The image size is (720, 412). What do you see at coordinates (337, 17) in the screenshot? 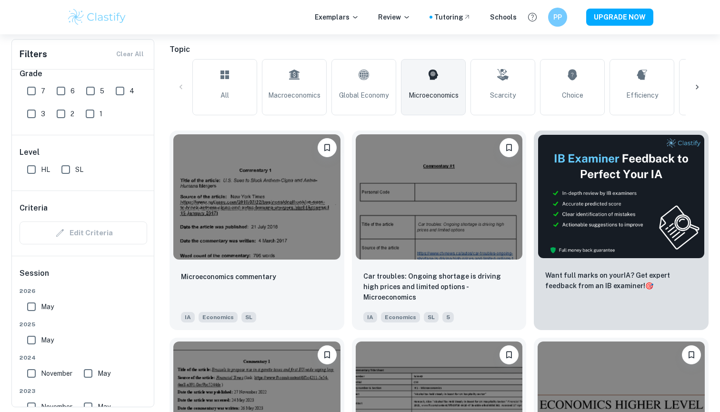
I see `p: Exemplars` at bounding box center [337, 17].